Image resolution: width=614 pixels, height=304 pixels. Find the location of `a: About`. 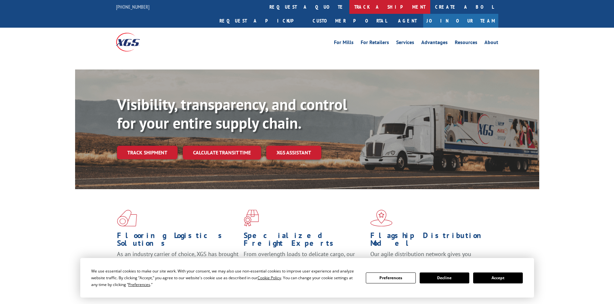

a: About is located at coordinates (491, 43).